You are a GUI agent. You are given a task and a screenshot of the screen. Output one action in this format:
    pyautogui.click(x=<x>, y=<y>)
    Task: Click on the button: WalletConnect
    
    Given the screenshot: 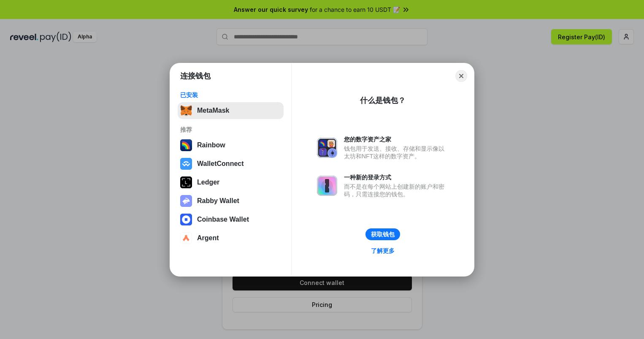 What is the action you would take?
    pyautogui.click(x=231, y=164)
    